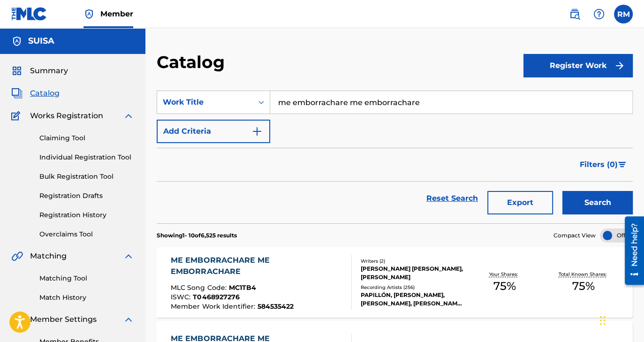 This screenshot has height=342, width=644. Describe the element at coordinates (622, 165) in the screenshot. I see `img: filter` at that location.